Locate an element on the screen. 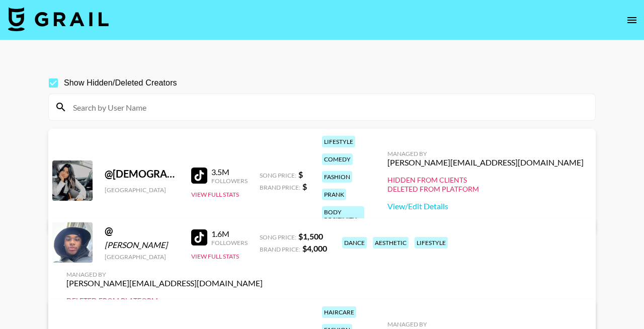 This screenshot has height=329, width=644. strong: $ 4,000 is located at coordinates (314, 248).